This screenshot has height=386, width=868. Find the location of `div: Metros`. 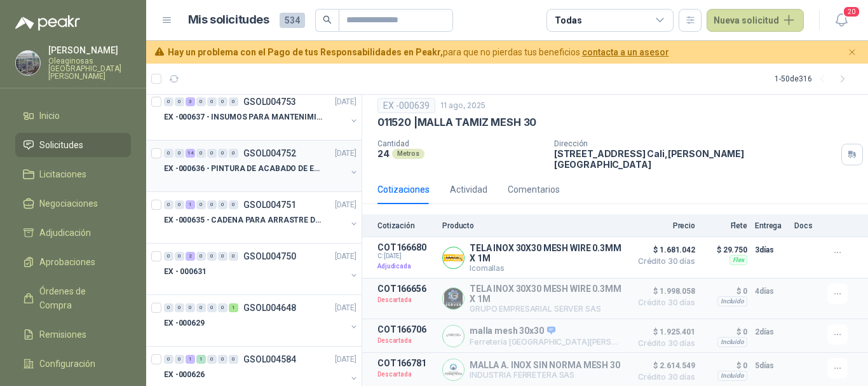

div: Metros is located at coordinates (408, 154).